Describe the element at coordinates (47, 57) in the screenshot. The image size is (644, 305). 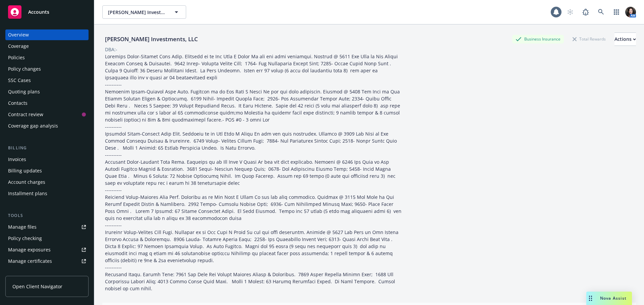
I see `a: Policies` at that location.